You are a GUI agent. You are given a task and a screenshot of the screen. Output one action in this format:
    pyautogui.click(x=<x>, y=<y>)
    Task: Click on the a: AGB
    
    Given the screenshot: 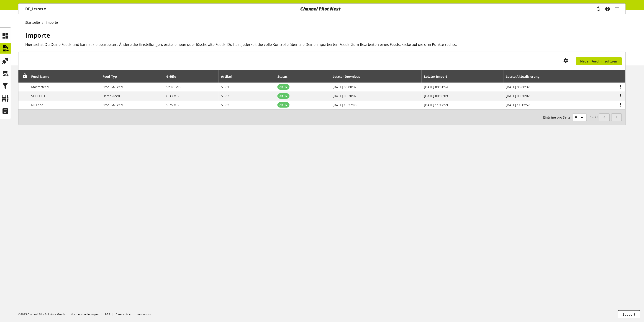 What is the action you would take?
    pyautogui.click(x=107, y=314)
    